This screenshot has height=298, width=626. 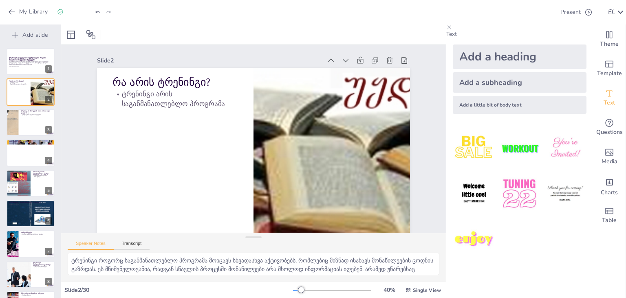 I want to click on p: ტრენინგის პროცესის სამი ფაქტორი, so click(x=36, y=115).